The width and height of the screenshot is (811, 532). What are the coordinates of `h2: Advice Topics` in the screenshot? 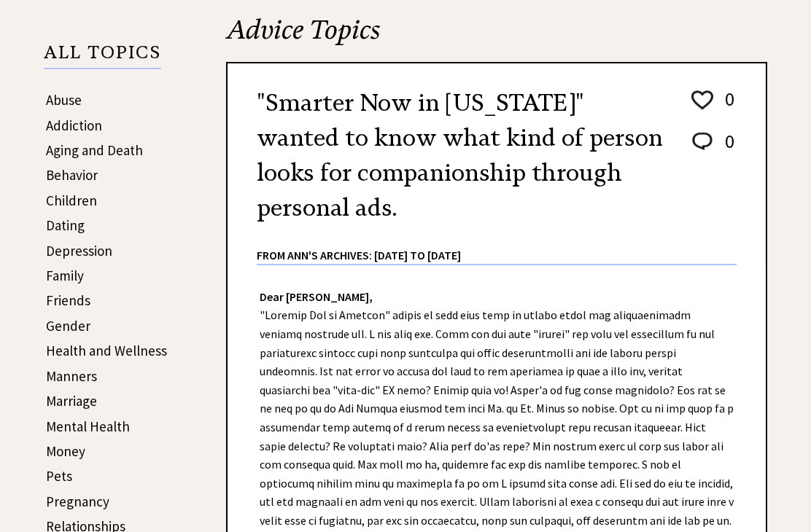 It's located at (497, 37).